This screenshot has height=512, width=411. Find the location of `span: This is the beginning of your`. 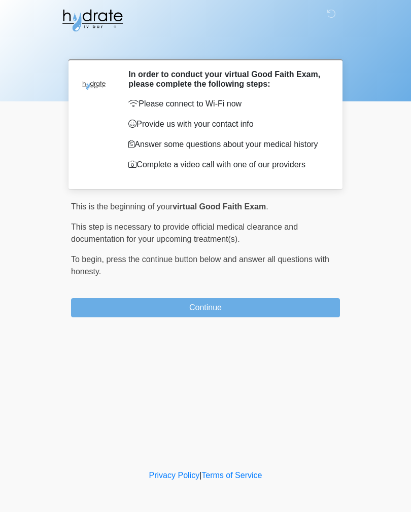

span: This is the beginning of your is located at coordinates (122, 206).